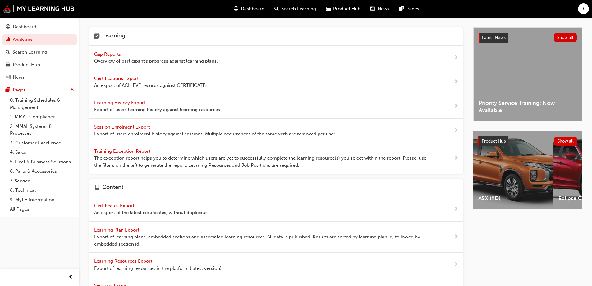 The width and height of the screenshot is (592, 286). What do you see at coordinates (42, 130) in the screenshot?
I see `a: 2. MMAL Systems & Processes` at bounding box center [42, 130].